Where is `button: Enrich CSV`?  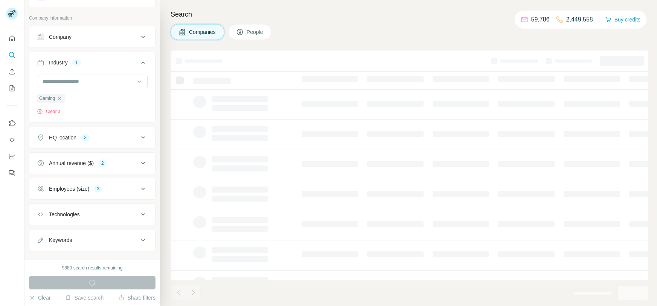 button: Enrich CSV is located at coordinates (12, 72).